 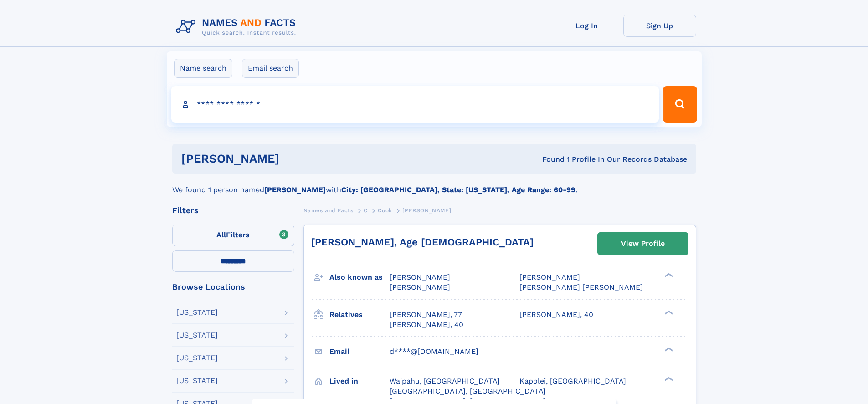 I want to click on label: Email search, so click(x=270, y=69).